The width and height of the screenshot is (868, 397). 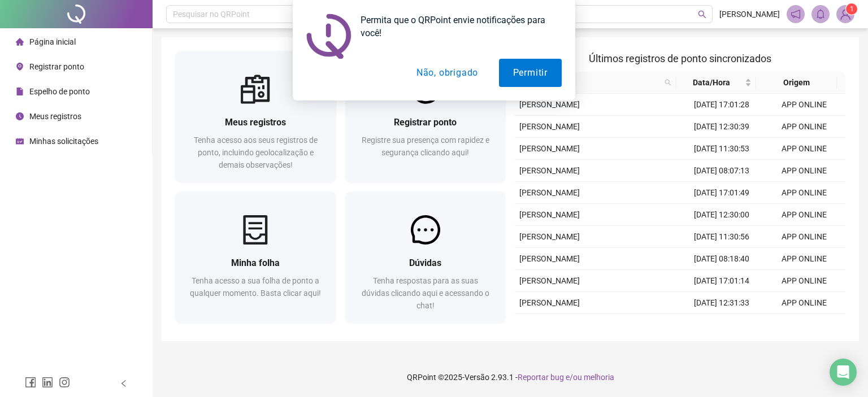 What do you see at coordinates (63, 142) in the screenshot?
I see `span: Minhas solicitações` at bounding box center [63, 142].